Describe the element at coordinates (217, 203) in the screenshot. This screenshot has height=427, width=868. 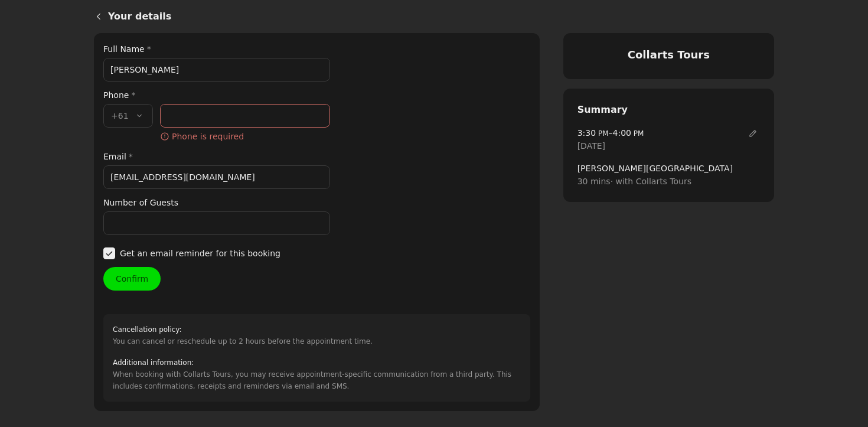
I see `label: Number of Guests` at that location.